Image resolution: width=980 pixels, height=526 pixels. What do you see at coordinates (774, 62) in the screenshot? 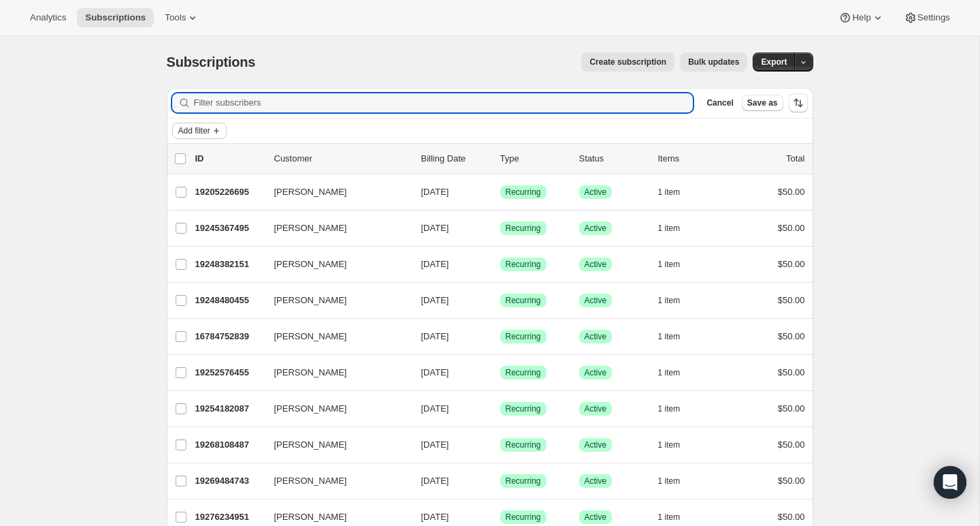
I see `button: Export` at bounding box center [774, 62].